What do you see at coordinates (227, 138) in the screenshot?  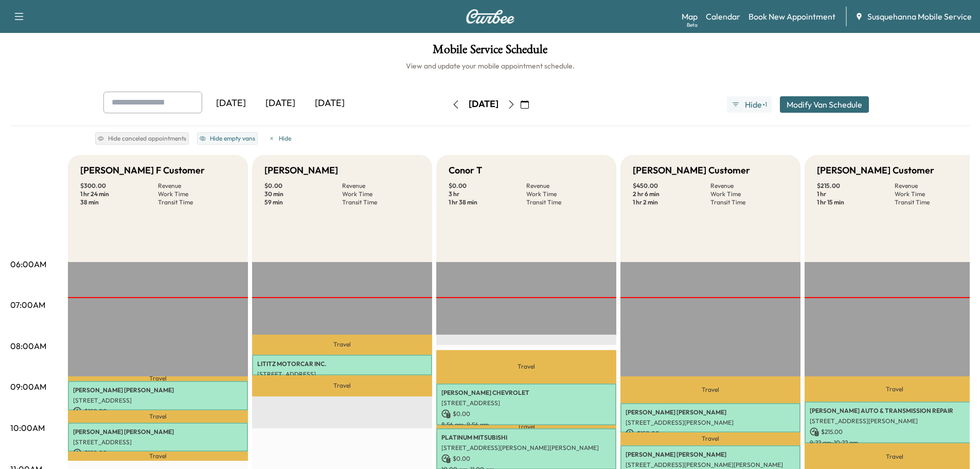 I see `button: Hide empty vans` at bounding box center [227, 138].